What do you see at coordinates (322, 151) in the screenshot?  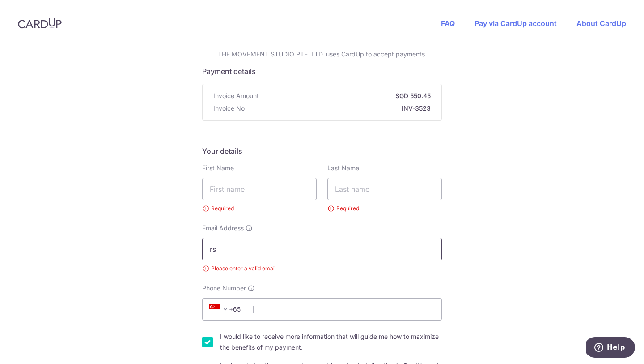 I see `h5: Your details` at bounding box center [322, 151].